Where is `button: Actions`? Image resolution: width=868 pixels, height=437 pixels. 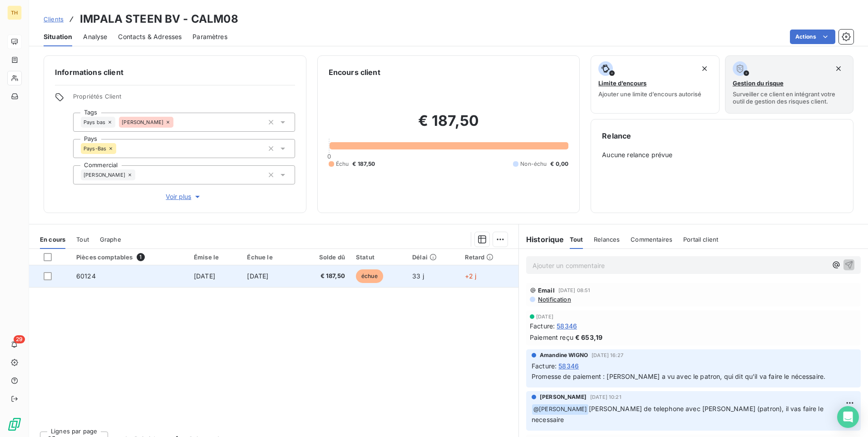
button: Actions is located at coordinates (813, 37).